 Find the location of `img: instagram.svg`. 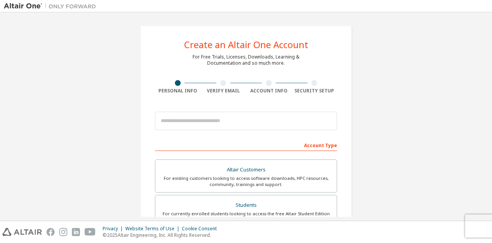

img: instagram.svg is located at coordinates (63, 232).